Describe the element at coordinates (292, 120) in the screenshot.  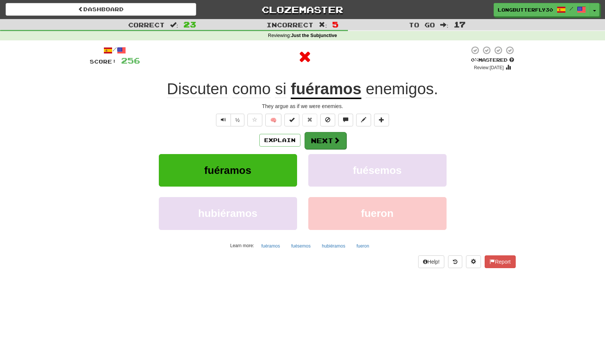
I see `button: Set this sentence to 100% Mastered (alt+m)` at that location.